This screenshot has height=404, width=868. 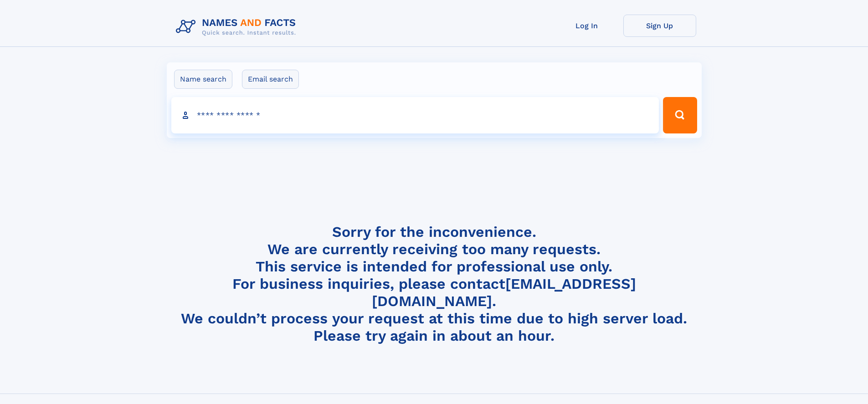 I want to click on a: Sign Up, so click(x=660, y=25).